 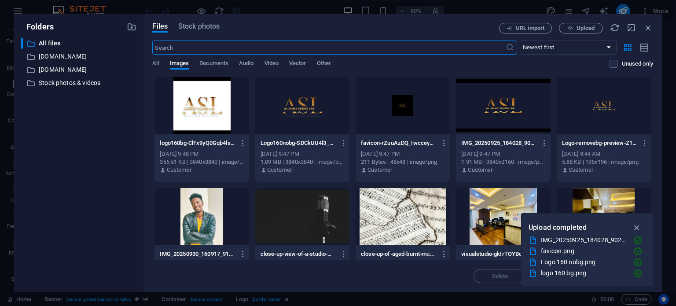 I want to click on span: Upload, so click(x=586, y=28).